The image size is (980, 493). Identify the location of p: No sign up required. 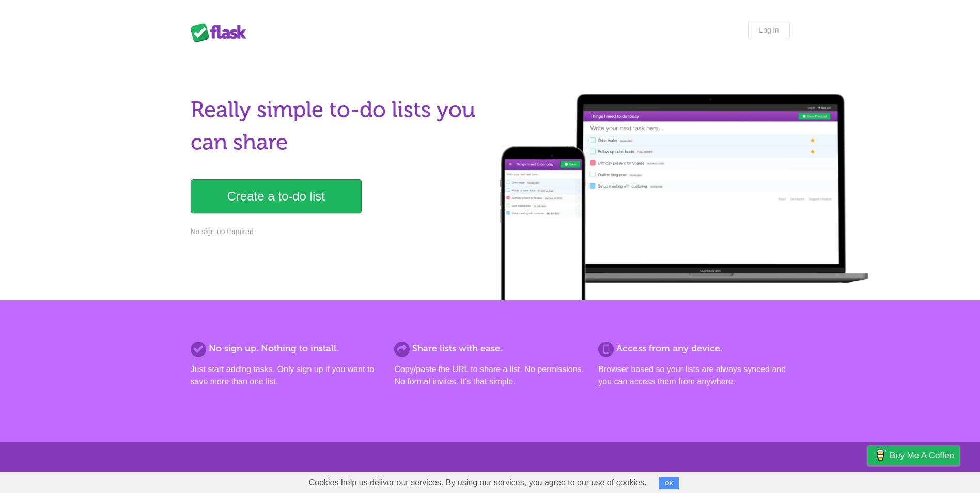
(337, 232).